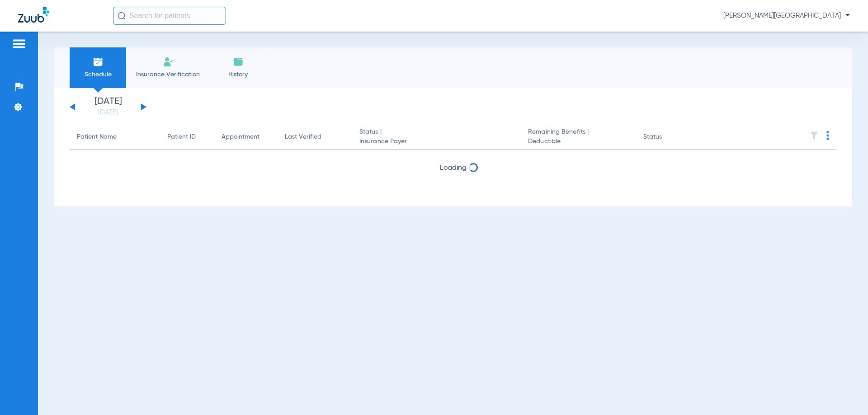 This screenshot has width=868, height=415. I want to click on span: Loading, so click(453, 168).